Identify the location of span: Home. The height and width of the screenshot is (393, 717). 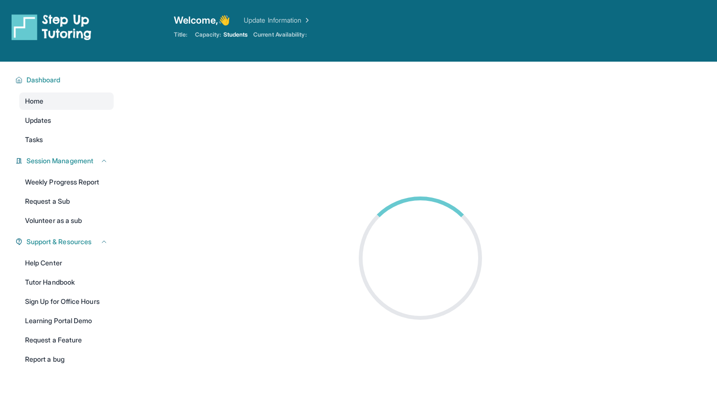
(34, 101).